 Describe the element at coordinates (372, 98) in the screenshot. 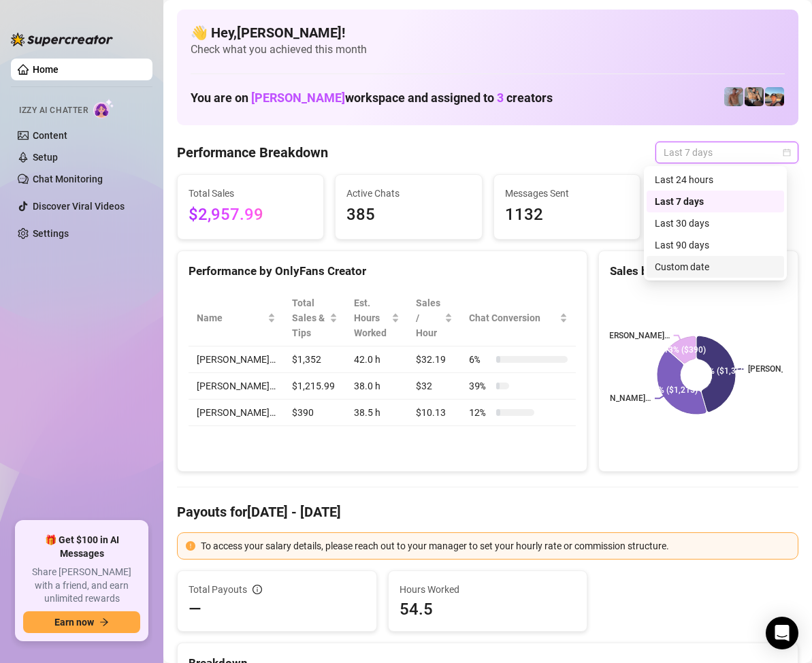

I see `h1: You are on workspace and assigned to creators` at that location.